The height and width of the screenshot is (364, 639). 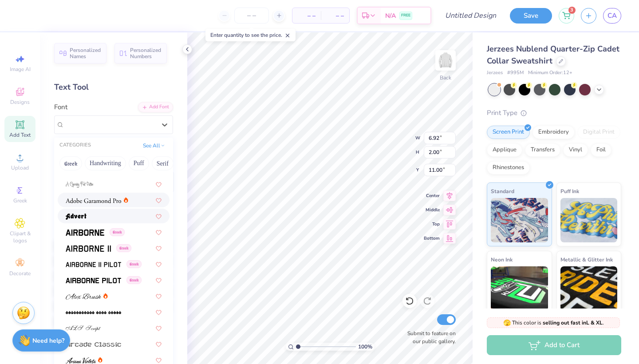 What do you see at coordinates (589, 220) in the screenshot?
I see `img: Puff Ink` at bounding box center [589, 220].